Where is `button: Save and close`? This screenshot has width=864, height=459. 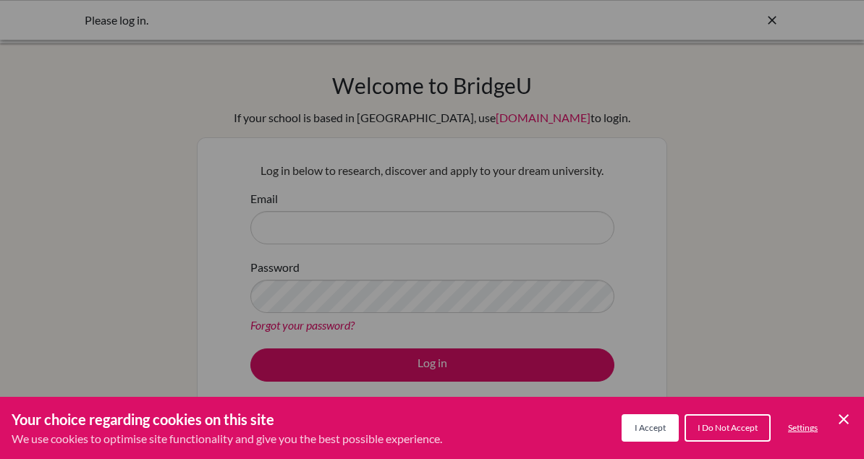 button: Save and close is located at coordinates (843, 420).